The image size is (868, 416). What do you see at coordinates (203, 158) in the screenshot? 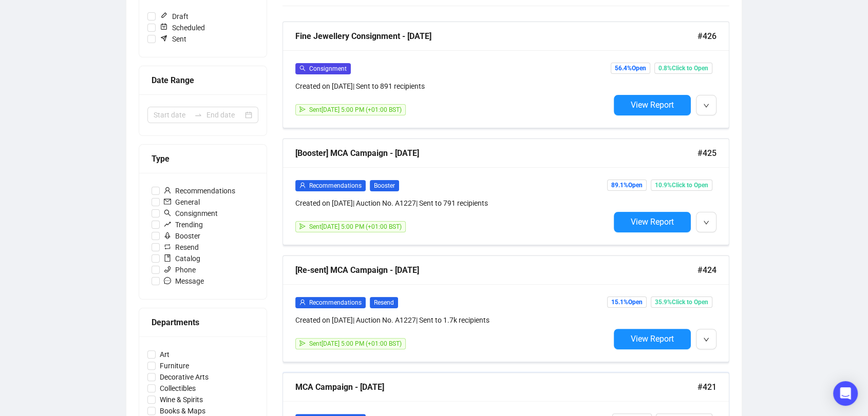
I see `div: Type` at bounding box center [203, 158].